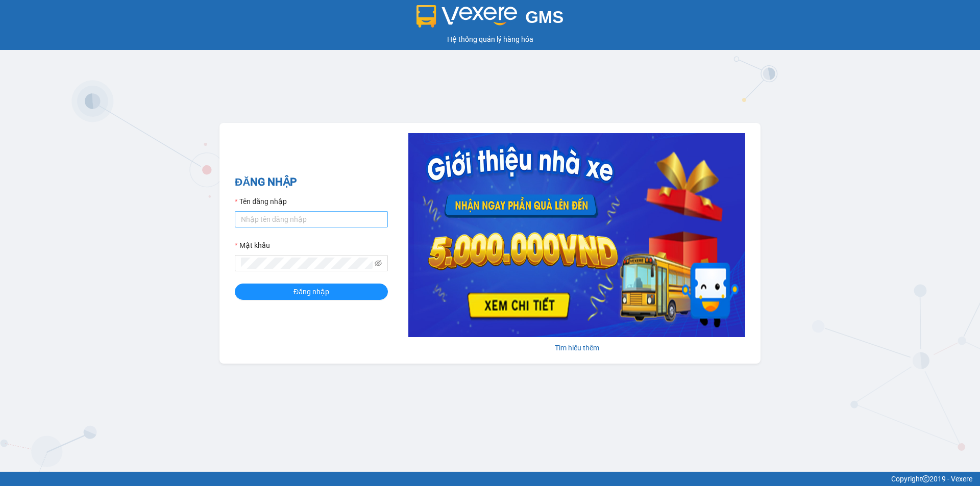 The height and width of the screenshot is (486, 980). Describe the element at coordinates (926, 479) in the screenshot. I see `span: copyright` at that location.